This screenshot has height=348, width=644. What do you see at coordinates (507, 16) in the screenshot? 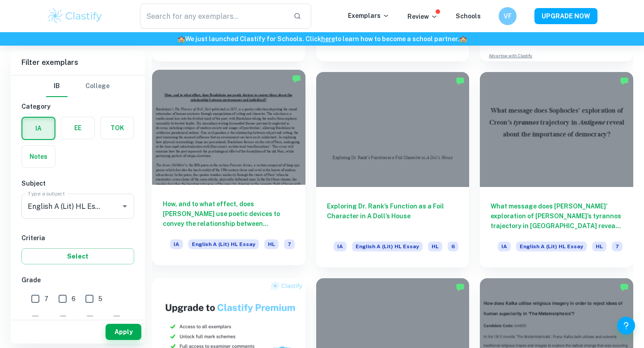
I see `h6: VF` at bounding box center [507, 16].